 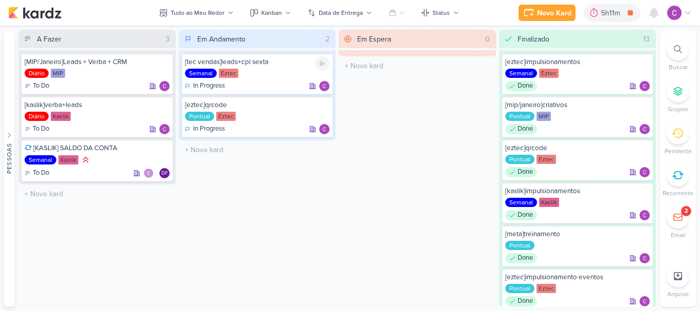 What do you see at coordinates (35, 13) in the screenshot?
I see `img: kardz.app` at bounding box center [35, 13].